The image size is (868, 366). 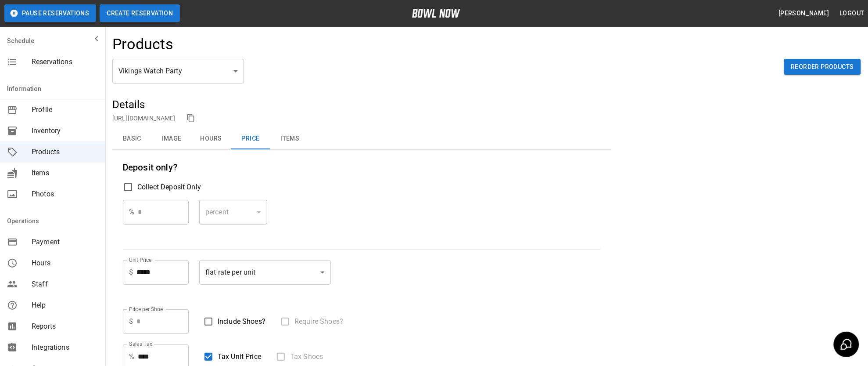 I want to click on button: Logout, so click(x=852, y=13).